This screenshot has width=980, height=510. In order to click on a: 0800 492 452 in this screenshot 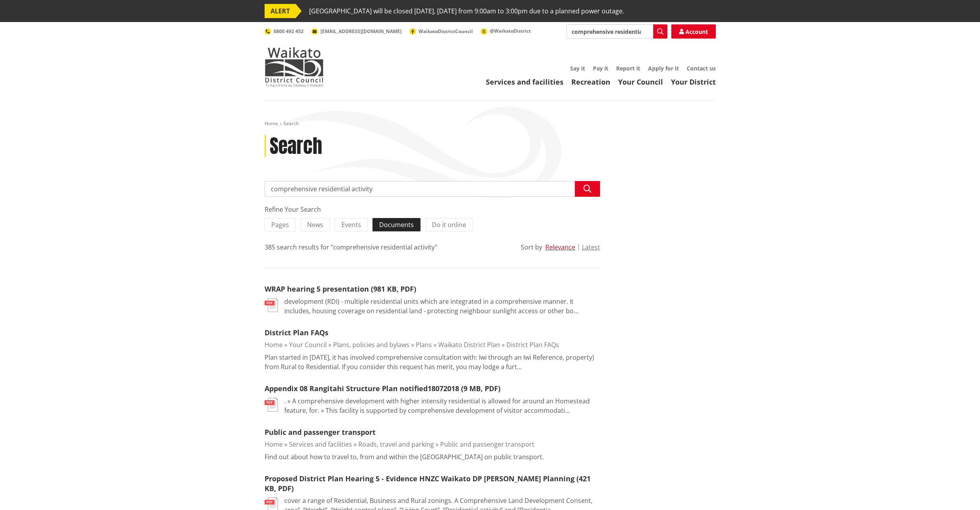, I will do `click(284, 31)`.